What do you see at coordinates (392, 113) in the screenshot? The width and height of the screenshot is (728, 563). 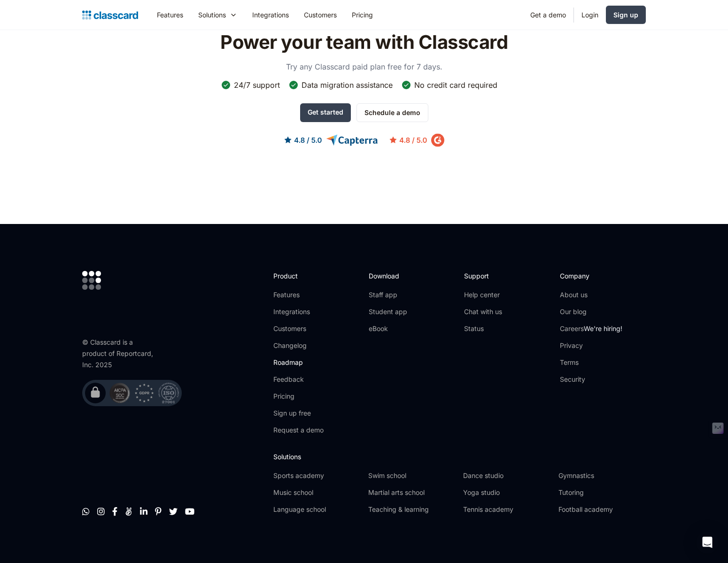 I see `a: Schedule a demo` at bounding box center [392, 113].